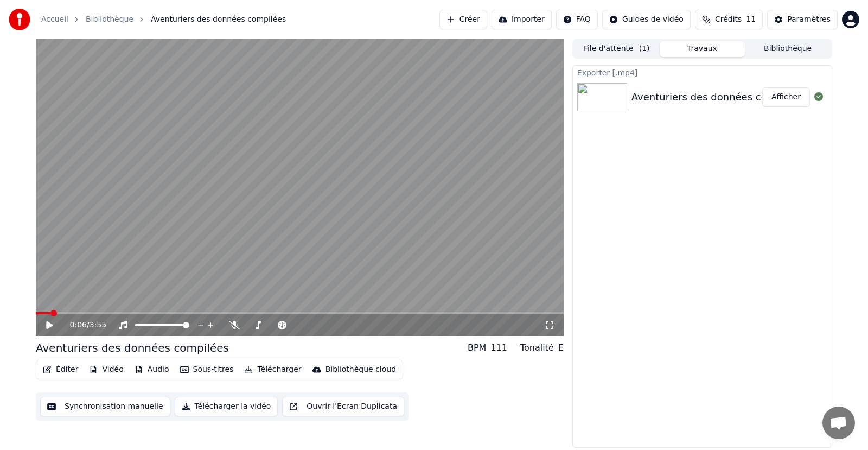 This screenshot has height=450, width=868. I want to click on nav: breadcrumb, so click(164, 20).